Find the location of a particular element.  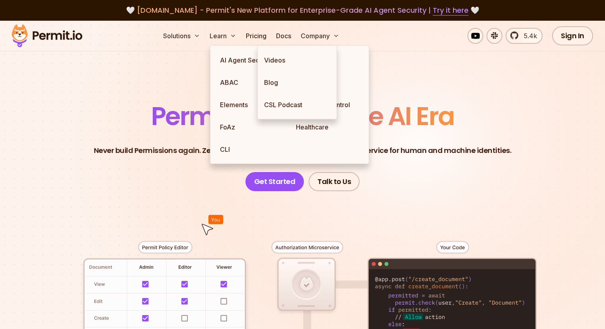

button: Learn is located at coordinates (223, 36).